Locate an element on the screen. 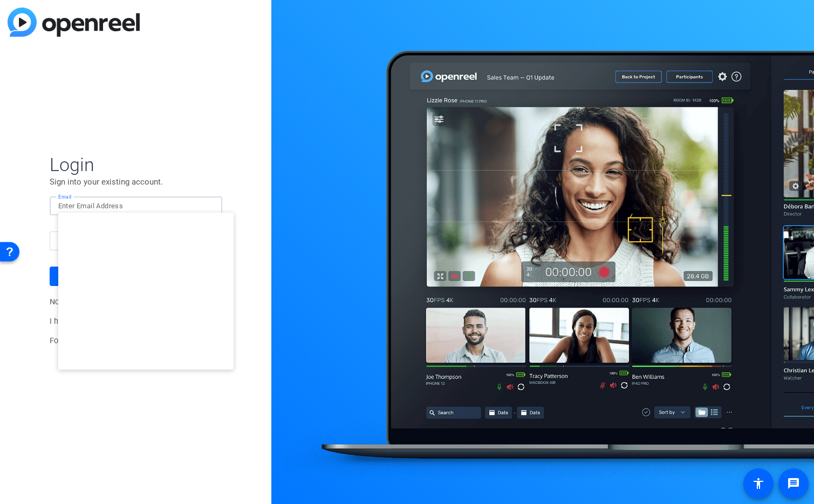 The width and height of the screenshot is (814, 504). p: Sign into your existing account. is located at coordinates (136, 182).